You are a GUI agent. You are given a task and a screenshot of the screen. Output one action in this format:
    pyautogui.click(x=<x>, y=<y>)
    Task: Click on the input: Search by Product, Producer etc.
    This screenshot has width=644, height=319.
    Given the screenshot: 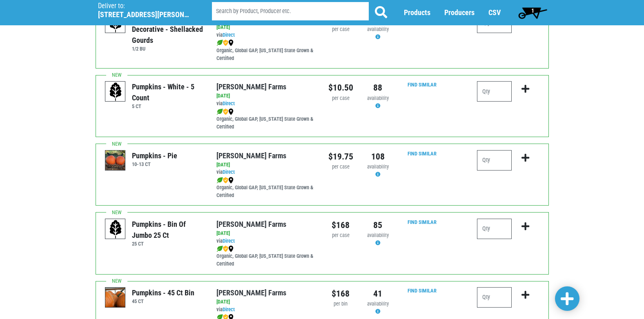 What is the action you would take?
    pyautogui.click(x=290, y=12)
    